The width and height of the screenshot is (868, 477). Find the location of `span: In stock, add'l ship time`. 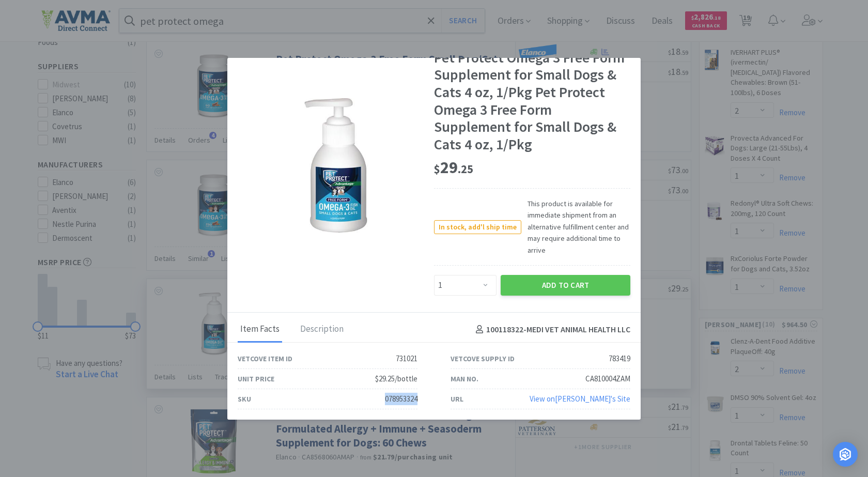

span: In stock, add'l ship time is located at coordinates (477, 227).